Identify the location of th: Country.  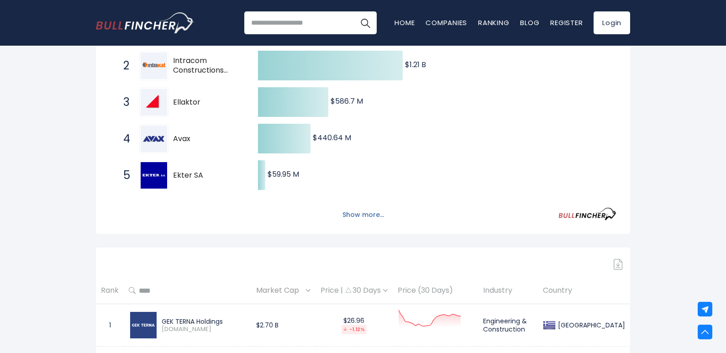
(584, 290).